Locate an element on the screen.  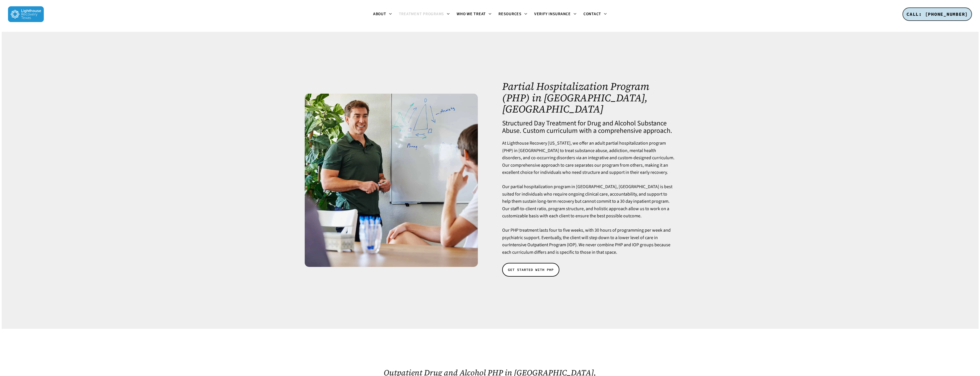
span: Verify Insurance is located at coordinates (552, 14).